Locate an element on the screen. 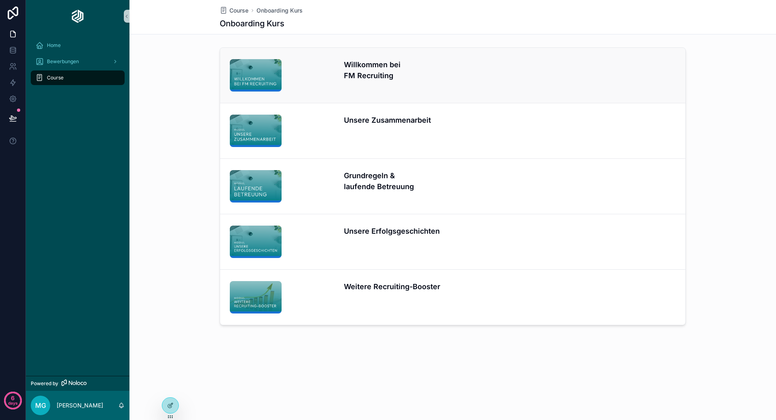 The image size is (776, 420). span: MG is located at coordinates (40, 405).